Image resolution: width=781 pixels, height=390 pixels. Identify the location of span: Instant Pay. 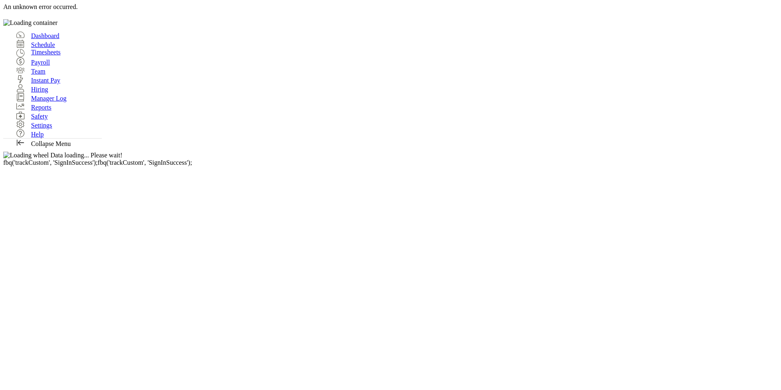
(46, 80).